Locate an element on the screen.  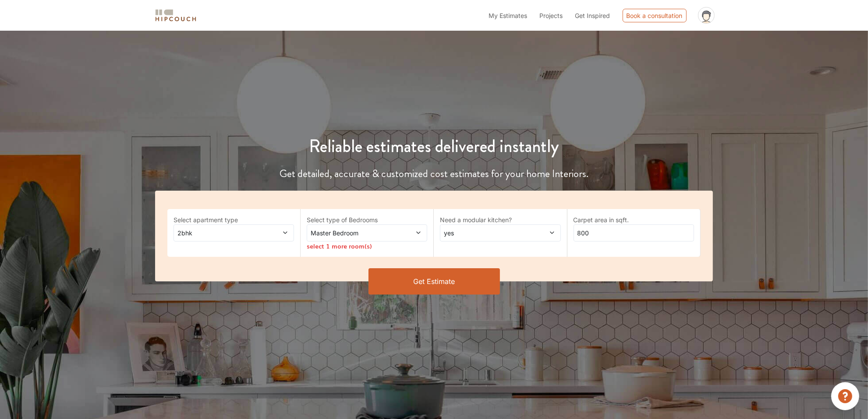
span: 2bhk is located at coordinates (218, 232).